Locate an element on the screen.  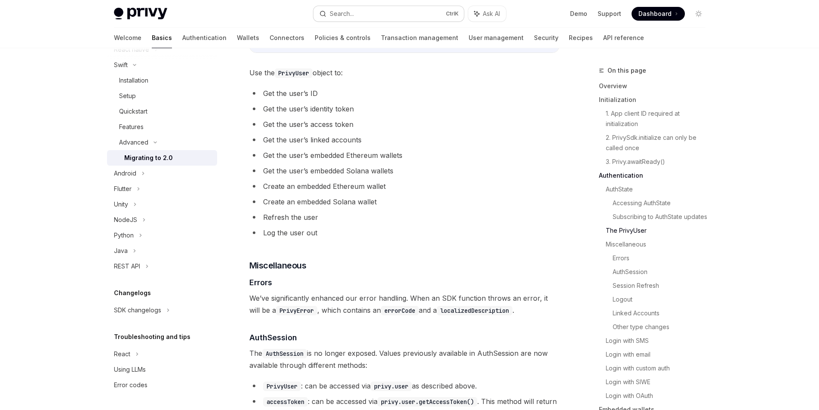
li: Get the user’s embedded Ethereum wallets is located at coordinates (404, 155).